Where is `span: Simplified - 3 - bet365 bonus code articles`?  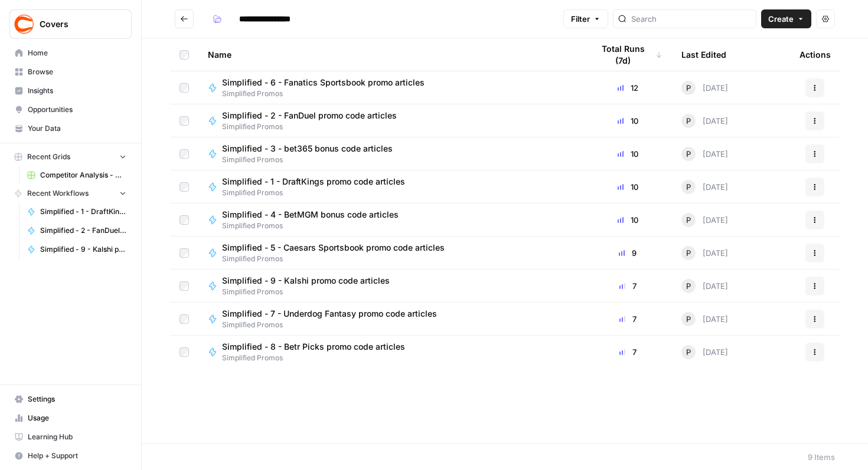 span: Simplified - 3 - bet365 bonus code articles is located at coordinates (307, 149).